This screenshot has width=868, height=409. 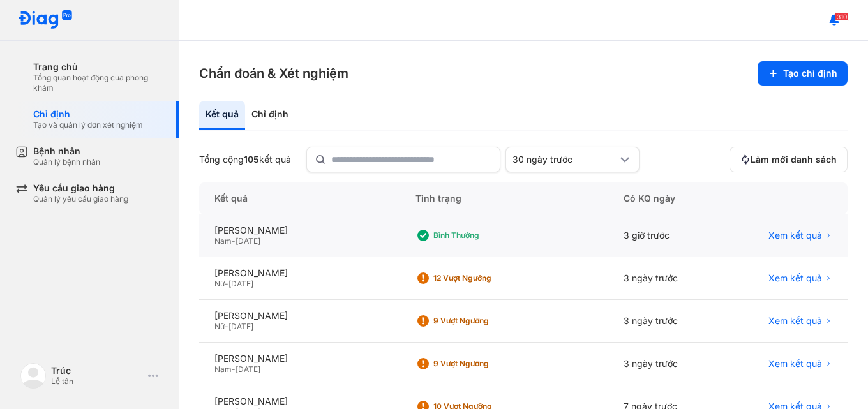 What do you see at coordinates (81, 199) in the screenshot?
I see `div: Quản lý yêu cầu giao hàng` at bounding box center [81, 199].